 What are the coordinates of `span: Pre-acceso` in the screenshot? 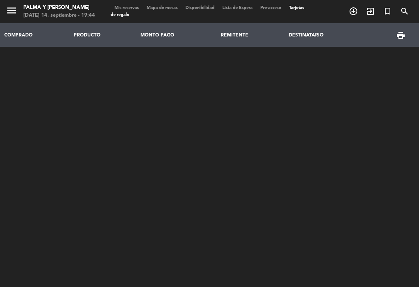 It's located at (271, 8).